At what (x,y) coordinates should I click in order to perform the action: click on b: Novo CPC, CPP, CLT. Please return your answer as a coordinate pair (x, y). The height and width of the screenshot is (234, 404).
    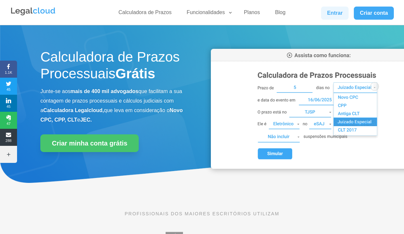
    Looking at the image, I should click on (112, 115).